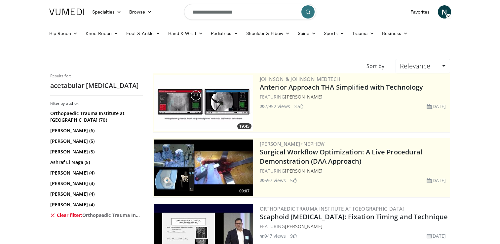 The width and height of the screenshot is (500, 244). Describe the element at coordinates (299, 106) in the screenshot. I see `li: 37` at that location.